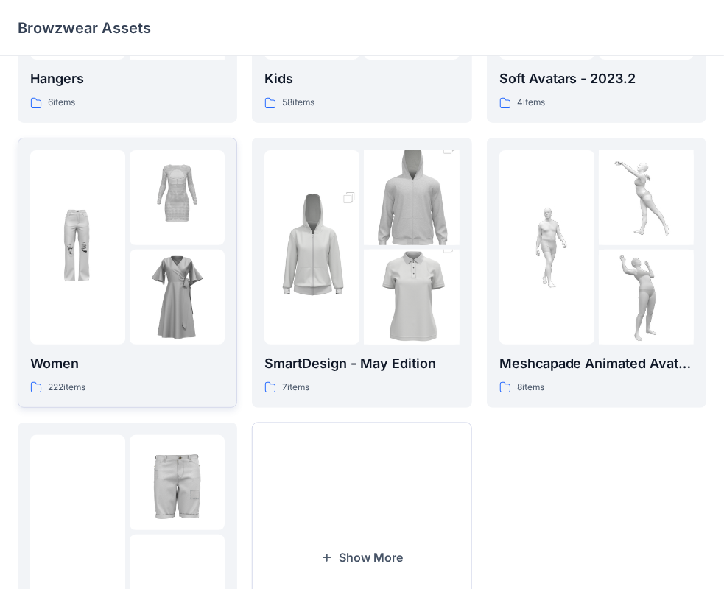 The width and height of the screenshot is (724, 589). Describe the element at coordinates (127, 273) in the screenshot. I see `a: folder 1folder 2folder 3Women222items` at that location.